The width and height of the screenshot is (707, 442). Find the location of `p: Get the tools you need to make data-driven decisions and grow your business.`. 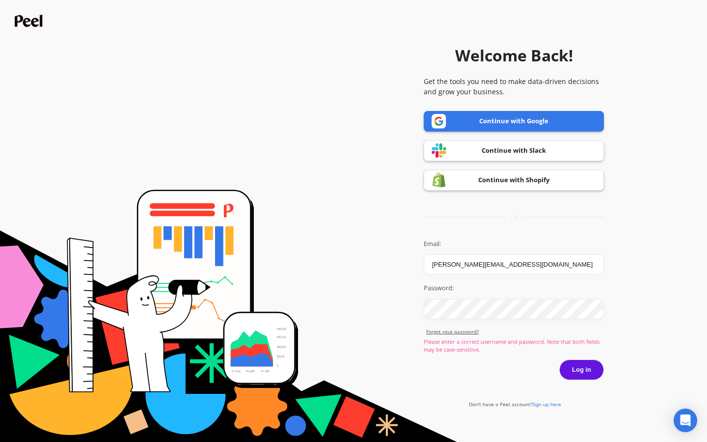

p: Get the tools you need to make data-driven decisions and grow your business. is located at coordinates (514, 86).